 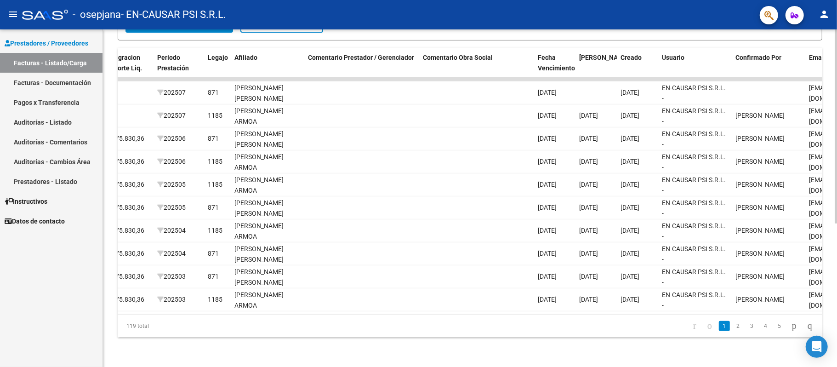 What do you see at coordinates (477, 68) in the screenshot?
I see `datatable-header-cell: Comentario Obra Social` at bounding box center [477, 68].